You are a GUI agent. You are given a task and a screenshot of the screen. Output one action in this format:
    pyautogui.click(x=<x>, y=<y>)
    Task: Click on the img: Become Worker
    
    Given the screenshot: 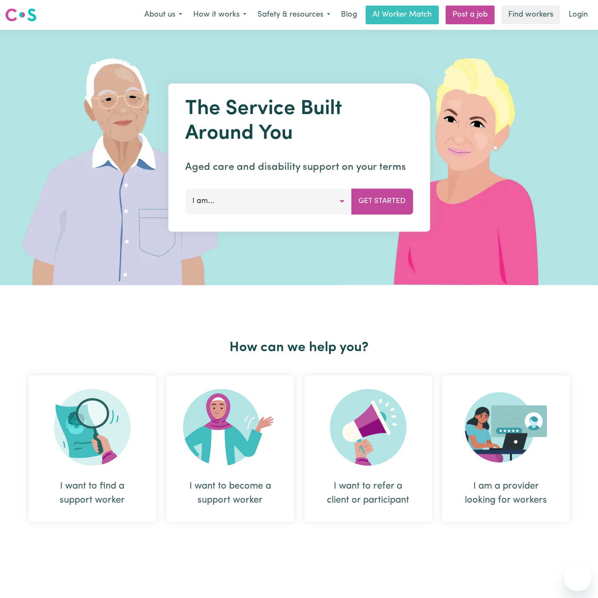 What is the action you would take?
    pyautogui.click(x=230, y=428)
    